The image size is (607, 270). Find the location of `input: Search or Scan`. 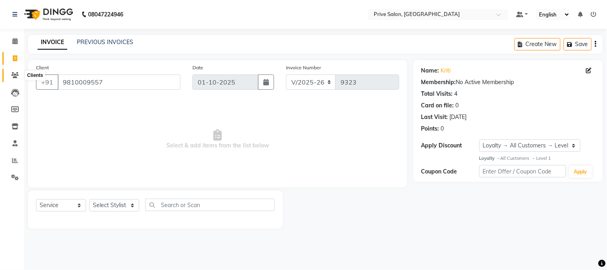

input: Search or Scan is located at coordinates (210, 205).